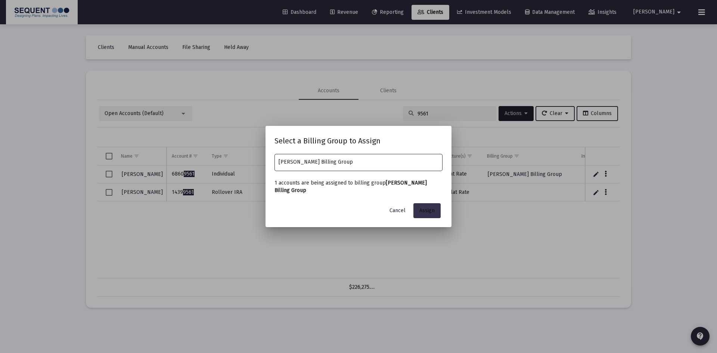 The height and width of the screenshot is (353, 717). I want to click on span: Assign, so click(427, 210).